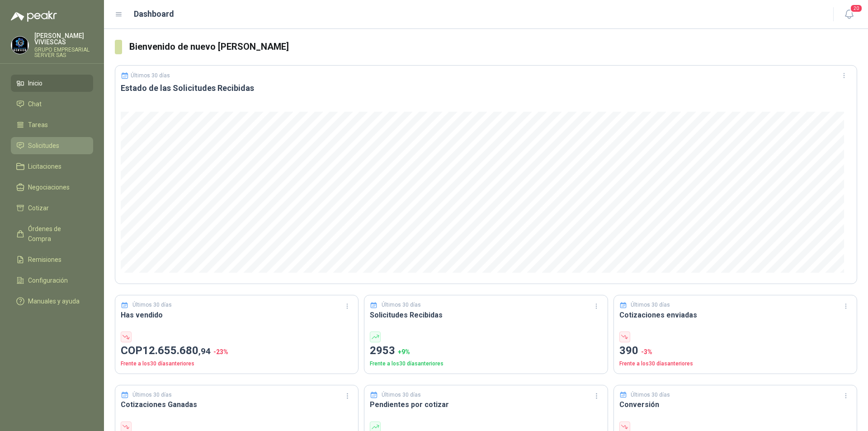 The width and height of the screenshot is (868, 431). I want to click on h3: Pendientes por cotizar, so click(485, 404).